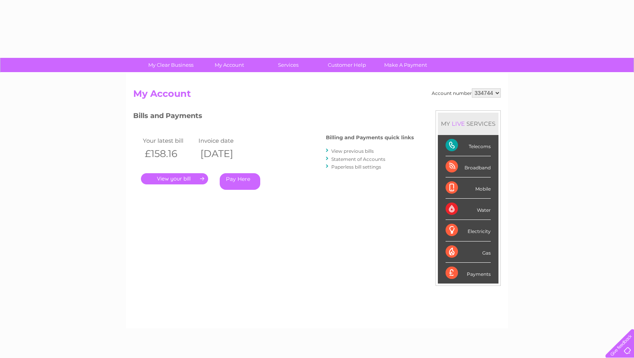 Image resolution: width=634 pixels, height=358 pixels. What do you see at coordinates (229, 65) in the screenshot?
I see `a: My Account` at bounding box center [229, 65].